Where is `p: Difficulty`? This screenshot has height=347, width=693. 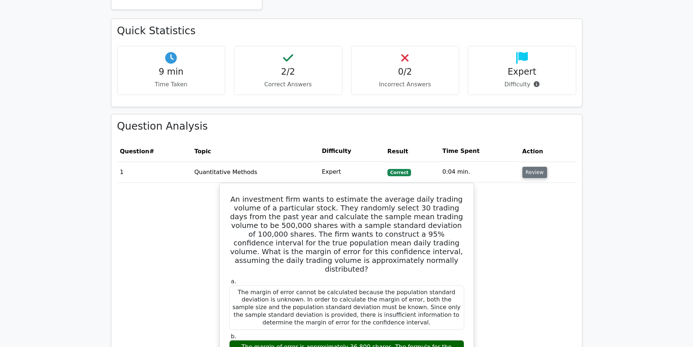 p: Difficulty is located at coordinates (522, 84).